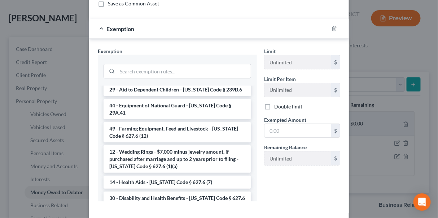 The height and width of the screenshot is (218, 438). What do you see at coordinates (298, 131) in the screenshot?
I see `input: 0.00` at bounding box center [298, 131].